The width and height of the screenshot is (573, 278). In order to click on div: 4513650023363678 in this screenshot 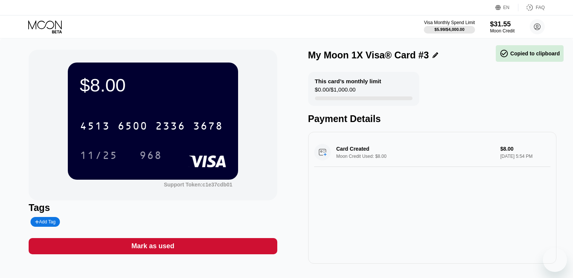, I will do `click(151, 126)`.